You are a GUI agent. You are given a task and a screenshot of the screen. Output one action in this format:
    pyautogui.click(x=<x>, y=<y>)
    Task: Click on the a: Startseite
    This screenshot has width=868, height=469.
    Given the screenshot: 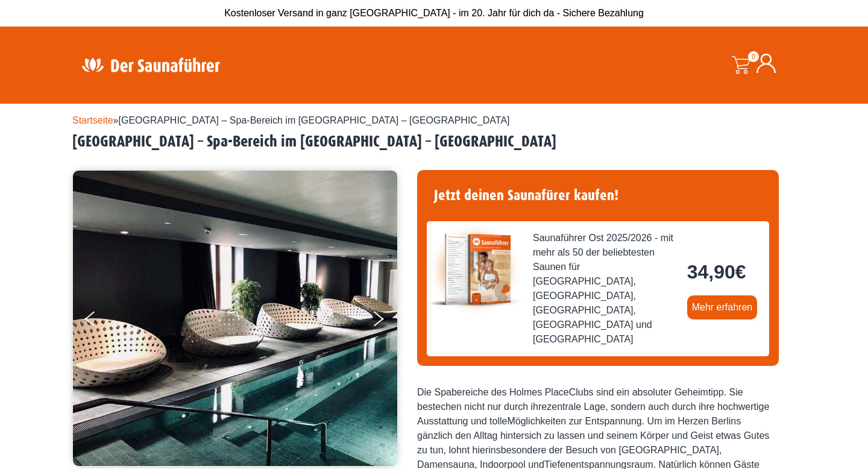 What is the action you would take?
    pyautogui.click(x=93, y=120)
    